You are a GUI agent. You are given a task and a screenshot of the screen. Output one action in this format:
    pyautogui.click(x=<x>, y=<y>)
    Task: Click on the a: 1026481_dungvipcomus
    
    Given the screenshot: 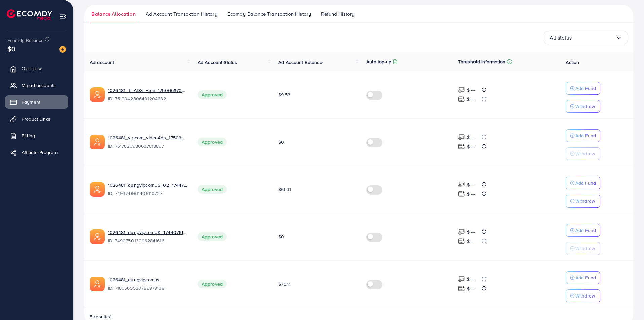 What is the action you would take?
    pyautogui.click(x=147, y=280)
    